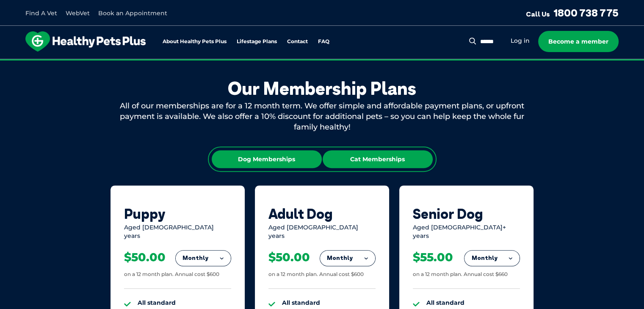 The height and width of the screenshot is (309, 644). What do you see at coordinates (467, 214) in the screenshot?
I see `div: Senior Dog` at bounding box center [467, 214].